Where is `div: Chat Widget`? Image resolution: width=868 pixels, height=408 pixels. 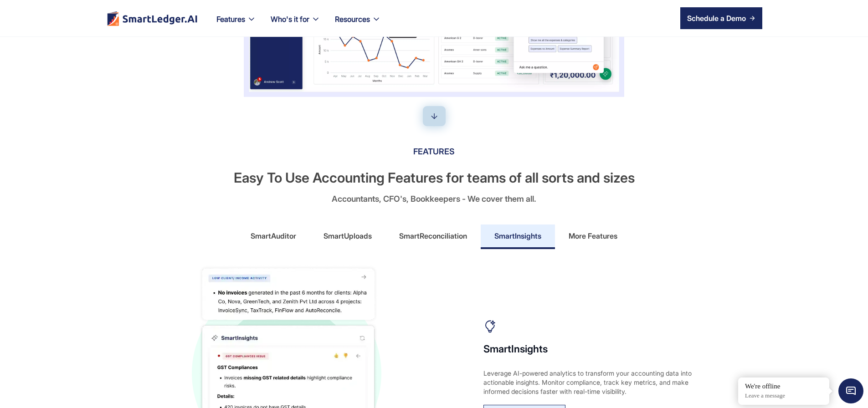 div: Chat Widget is located at coordinates (851, 391).